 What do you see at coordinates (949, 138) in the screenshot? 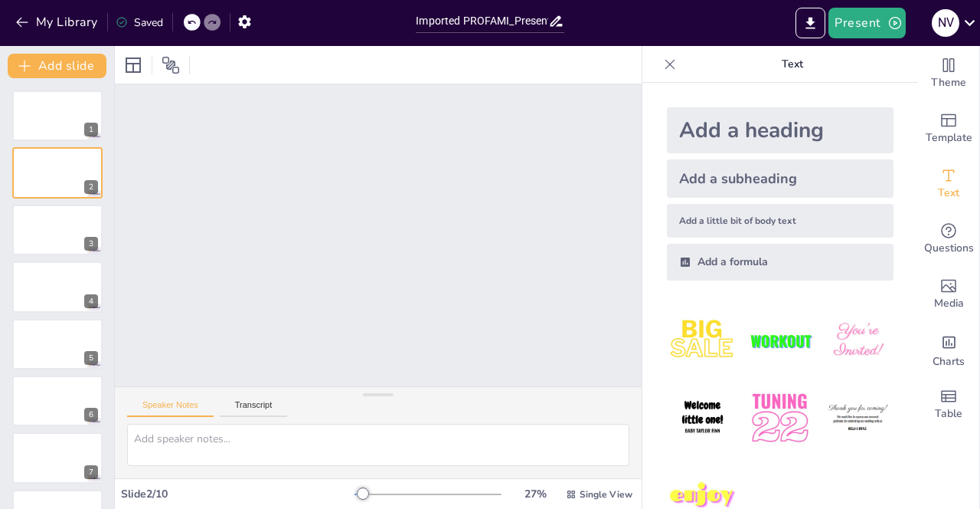
I see `span: Template` at bounding box center [949, 138].